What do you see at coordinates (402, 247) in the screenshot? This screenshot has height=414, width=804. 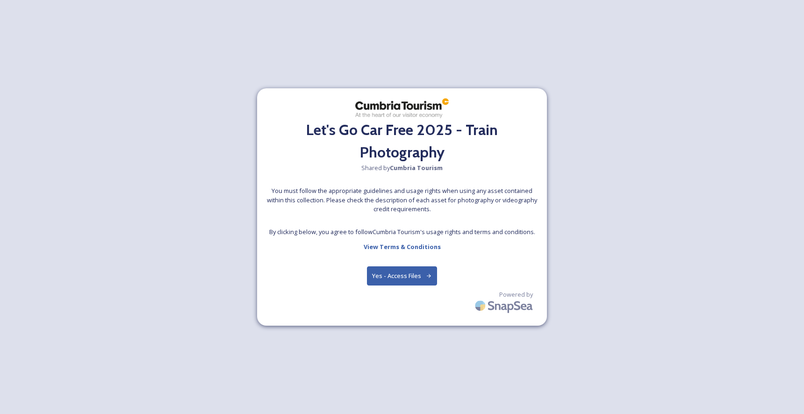 I see `strong: View Terms & Conditions` at bounding box center [402, 247].